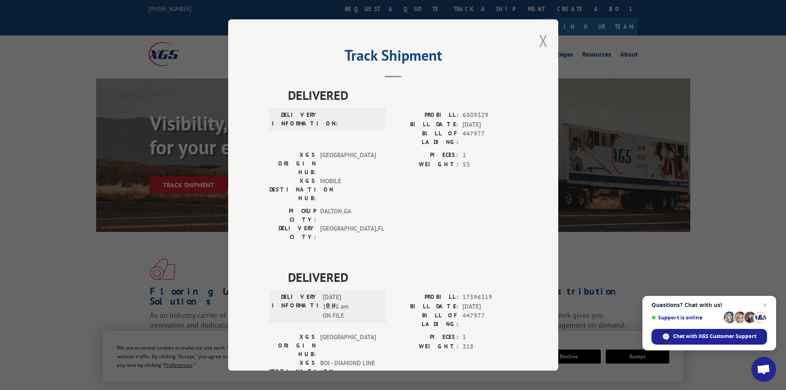 The height and width of the screenshot is (390, 786). What do you see at coordinates (490, 165) in the screenshot?
I see `span: 53` at bounding box center [490, 165].